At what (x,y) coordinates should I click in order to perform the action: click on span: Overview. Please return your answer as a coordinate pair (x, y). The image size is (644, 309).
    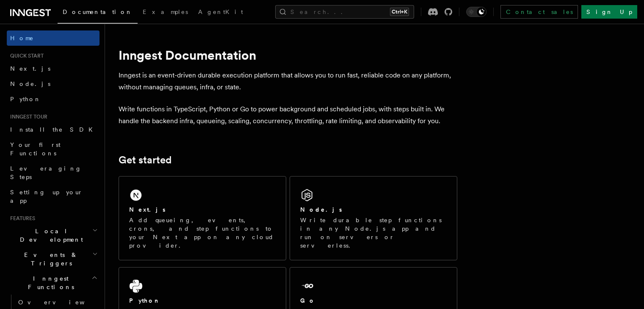
    Looking at the image, I should click on (62, 302).